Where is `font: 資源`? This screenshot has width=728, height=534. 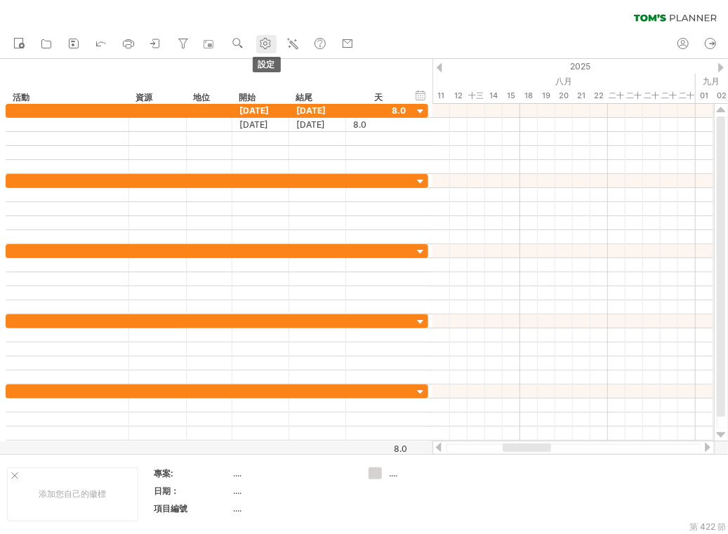
font: 資源 is located at coordinates (144, 97).